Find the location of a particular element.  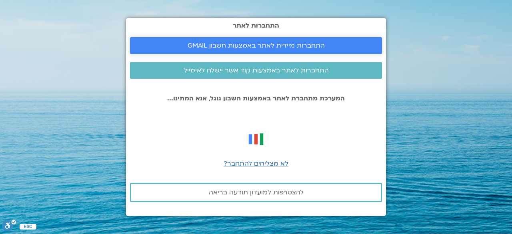

span: התחברות מיידית לאתר באמצעות חשבון GMAIL is located at coordinates (256, 46).